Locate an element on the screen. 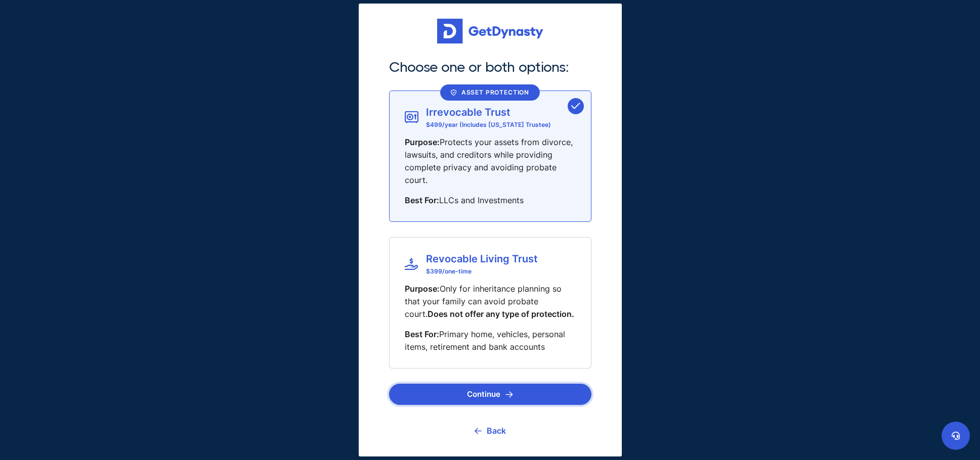 The height and width of the screenshot is (460, 980). span: Revocable Living Trust is located at coordinates (481, 259).